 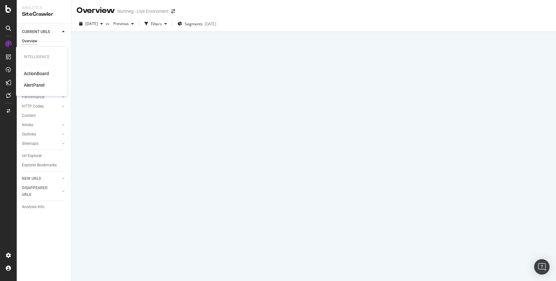 I want to click on a: DISAPPEARED URLS, so click(x=41, y=192).